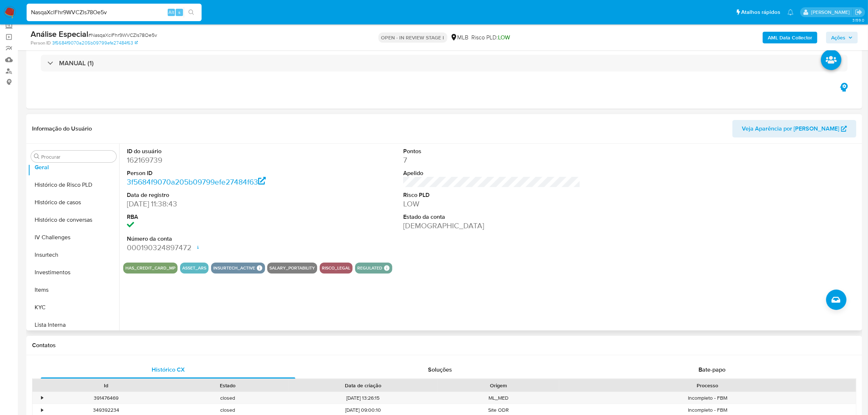 Image resolution: width=868 pixels, height=415 pixels. Describe the element at coordinates (790, 38) in the screenshot. I see `button: AML Data Collector` at that location.